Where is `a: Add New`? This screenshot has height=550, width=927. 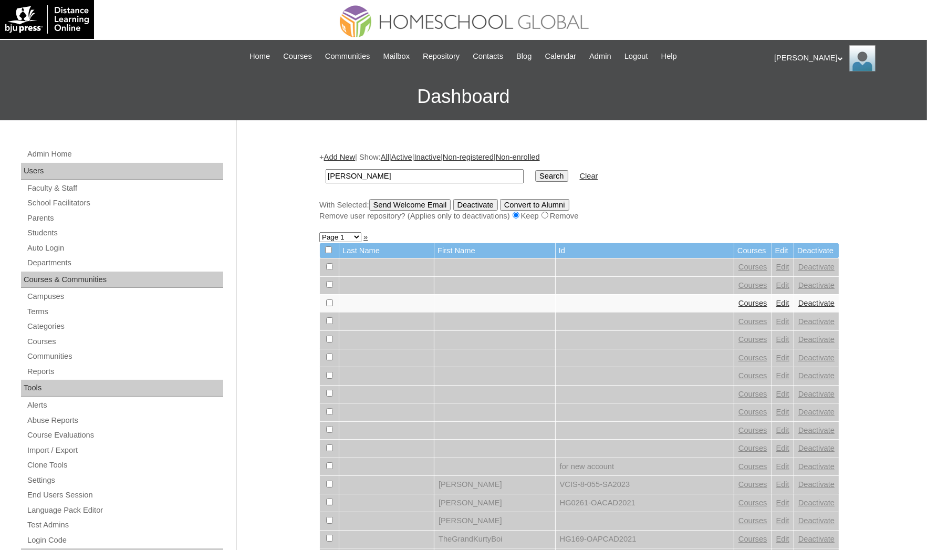
a: Add New is located at coordinates (339, 157).